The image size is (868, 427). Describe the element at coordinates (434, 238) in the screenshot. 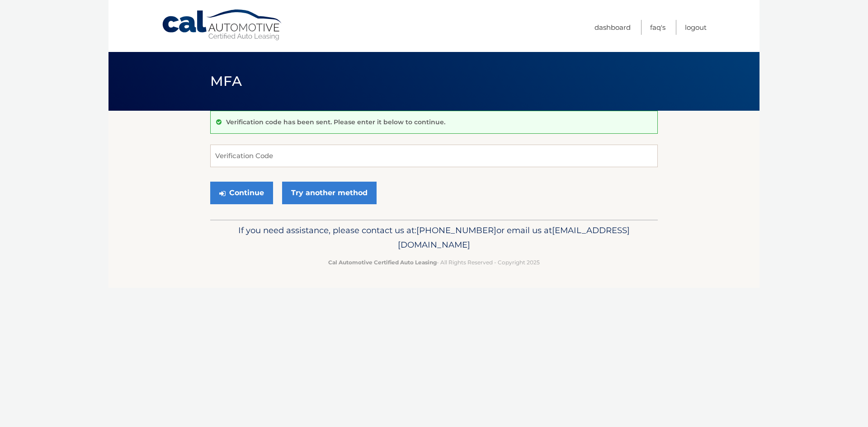

I see `p: If you need assistance, please contact us at: or email us at` at that location.